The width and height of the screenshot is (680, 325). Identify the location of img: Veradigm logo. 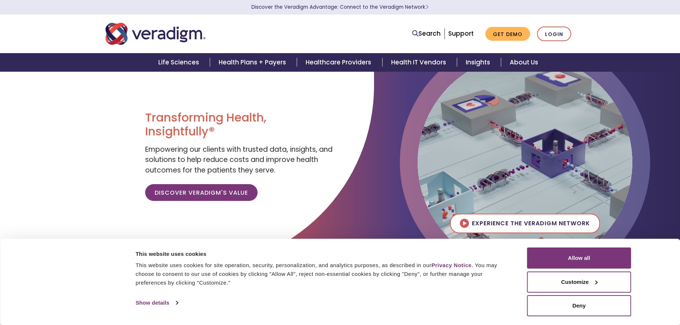
(155, 34).